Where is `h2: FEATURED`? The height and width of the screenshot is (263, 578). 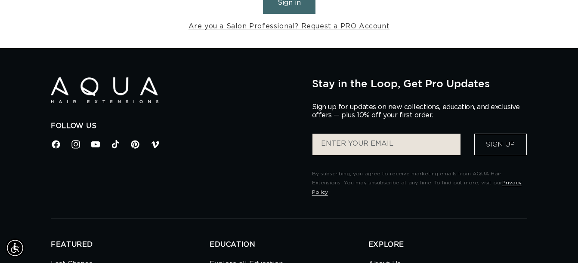 h2: FEATURED is located at coordinates (130, 245).